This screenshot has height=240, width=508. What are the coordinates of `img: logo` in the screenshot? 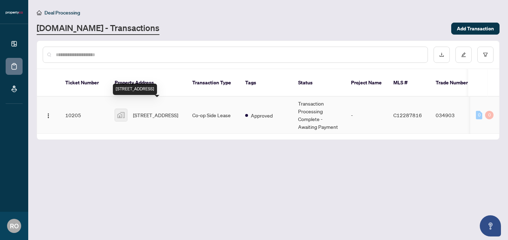 It's located at (14, 13).